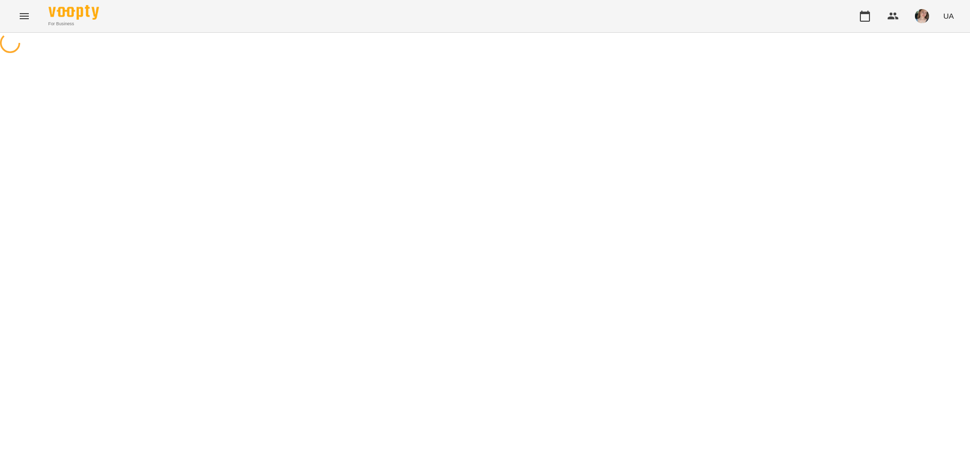  I want to click on img: Voopty Logo, so click(74, 12).